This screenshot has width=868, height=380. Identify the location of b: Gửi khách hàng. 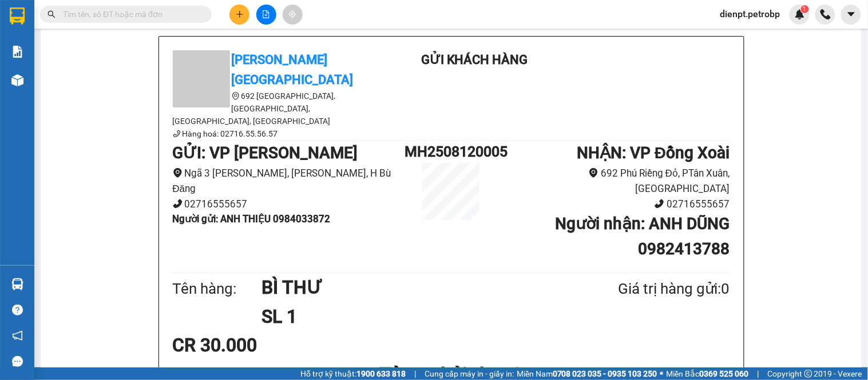
(475, 60).